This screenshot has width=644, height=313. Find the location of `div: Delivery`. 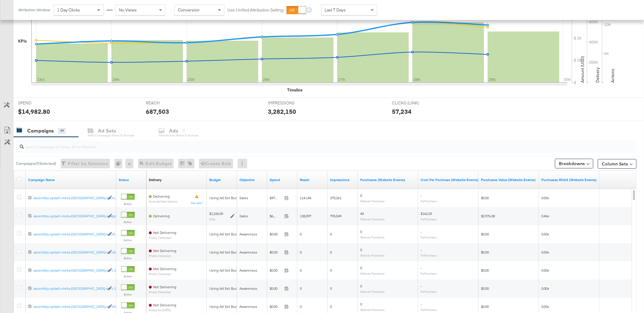

div: Delivery is located at coordinates (155, 180).